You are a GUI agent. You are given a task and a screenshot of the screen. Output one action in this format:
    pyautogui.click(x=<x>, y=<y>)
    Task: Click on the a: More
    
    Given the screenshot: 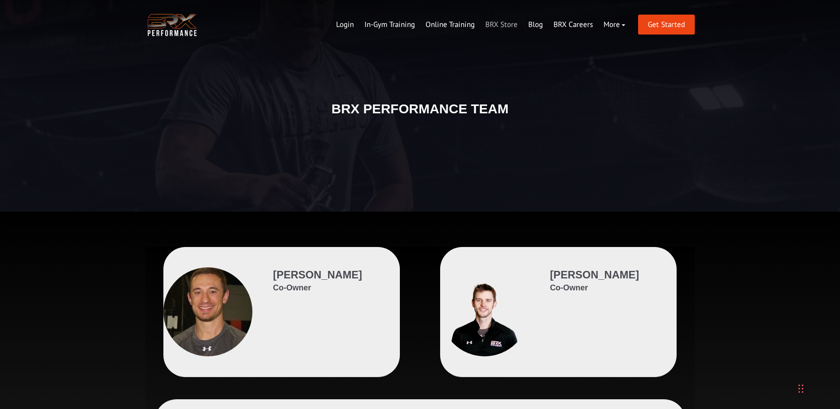 What is the action you would take?
    pyautogui.click(x=614, y=25)
    